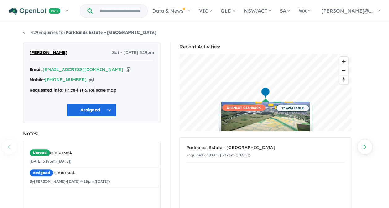  Describe the element at coordinates (40, 153) in the screenshot. I see `span: Unread` at that location.